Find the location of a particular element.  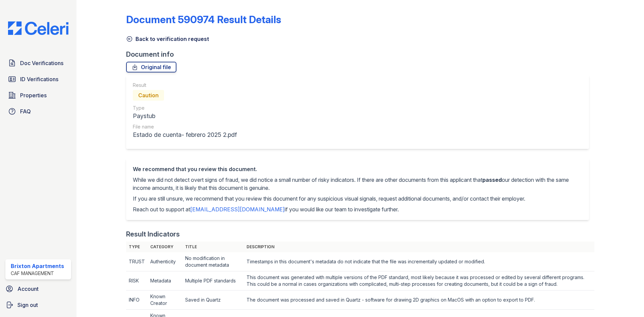

td: This document was generated with multiple versions of the PDF standard, most likely because it wa... is located at coordinates (419, 281).